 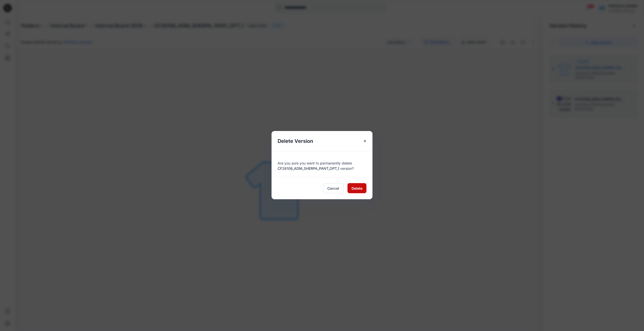 What do you see at coordinates (356, 188) in the screenshot?
I see `button: Delete` at bounding box center [356, 188].